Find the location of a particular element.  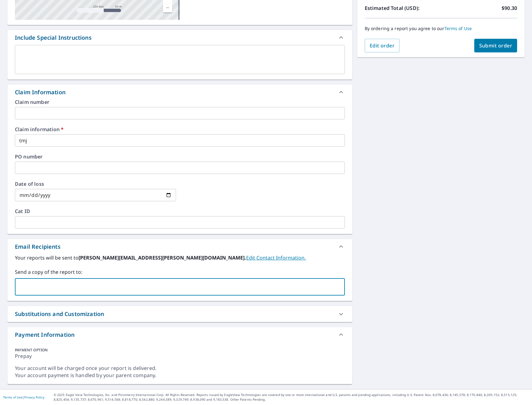

p: By ordering a report you agree to our is located at coordinates (441, 28).